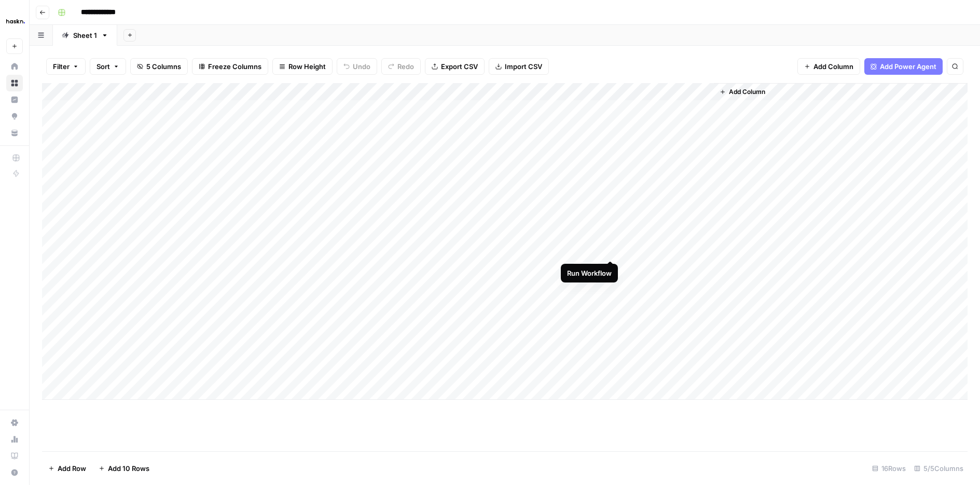 Image resolution: width=980 pixels, height=485 pixels. Describe the element at coordinates (889, 469) in the screenshot. I see `div: 16 Rows` at that location.